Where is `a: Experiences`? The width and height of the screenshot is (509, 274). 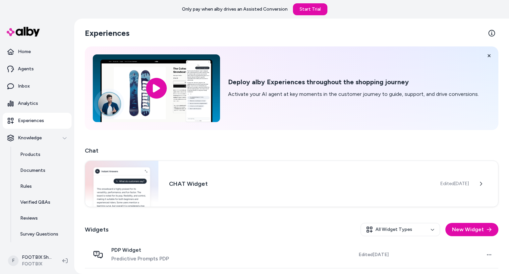 a: Experiences is located at coordinates (37, 121).